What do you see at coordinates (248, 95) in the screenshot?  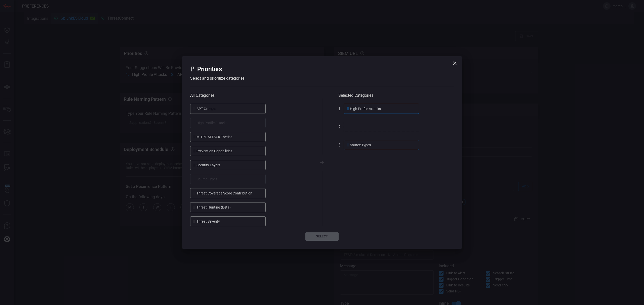 I see `div: All Categories` at bounding box center [248, 95].